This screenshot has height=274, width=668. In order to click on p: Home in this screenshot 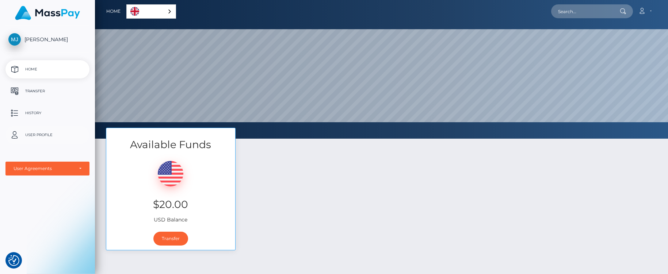, I will do `click(47, 69)`.